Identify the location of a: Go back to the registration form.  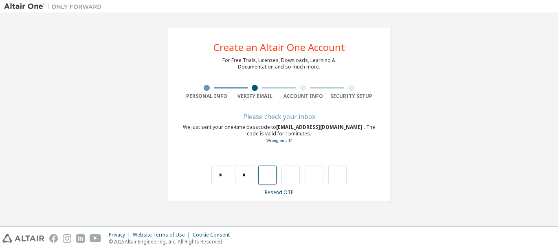
(279, 140).